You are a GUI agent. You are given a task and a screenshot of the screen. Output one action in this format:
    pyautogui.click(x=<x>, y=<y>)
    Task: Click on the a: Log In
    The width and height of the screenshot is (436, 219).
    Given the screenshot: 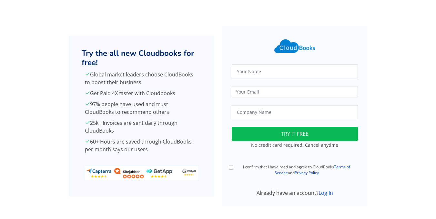 What is the action you would take?
    pyautogui.click(x=326, y=193)
    